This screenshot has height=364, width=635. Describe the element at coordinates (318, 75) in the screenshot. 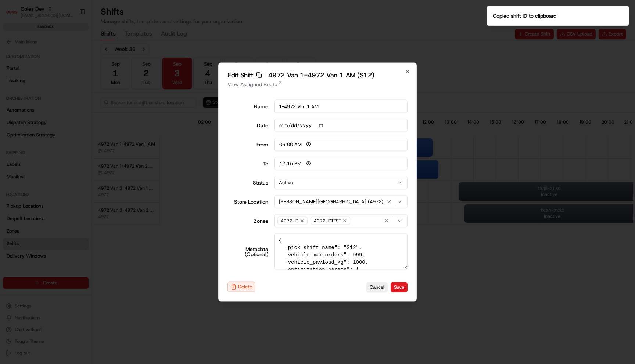

I see `h2: Edit Shift` at that location.